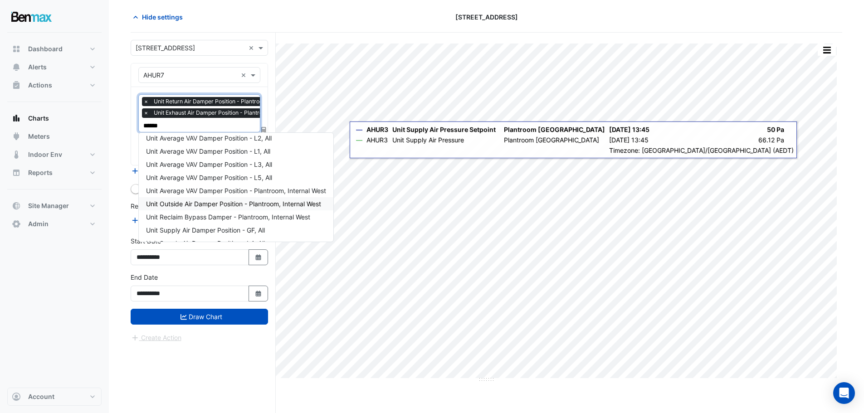  What do you see at coordinates (205, 243) in the screenshot?
I see `span: Unit Supply Air Damper Position - L4, All` at bounding box center [205, 243].